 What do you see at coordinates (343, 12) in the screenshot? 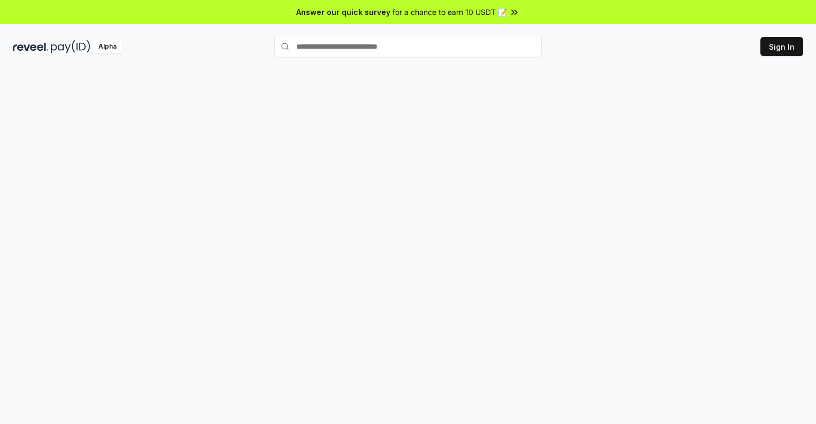
I see `span: Answer our quick survey` at bounding box center [343, 12].